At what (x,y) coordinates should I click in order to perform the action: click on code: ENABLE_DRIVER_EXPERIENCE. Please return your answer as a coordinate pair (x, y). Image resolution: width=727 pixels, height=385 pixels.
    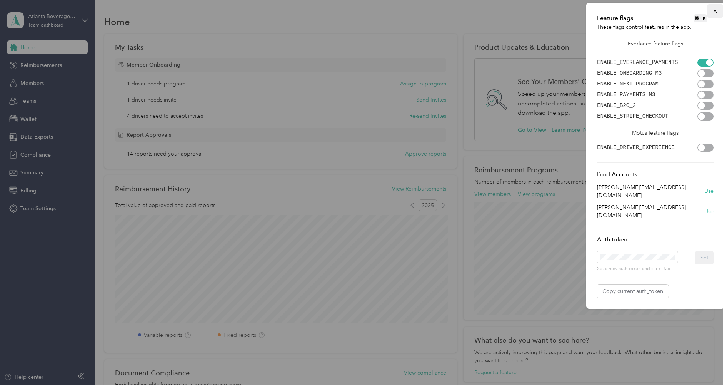
    Looking at the image, I should click on (636, 147).